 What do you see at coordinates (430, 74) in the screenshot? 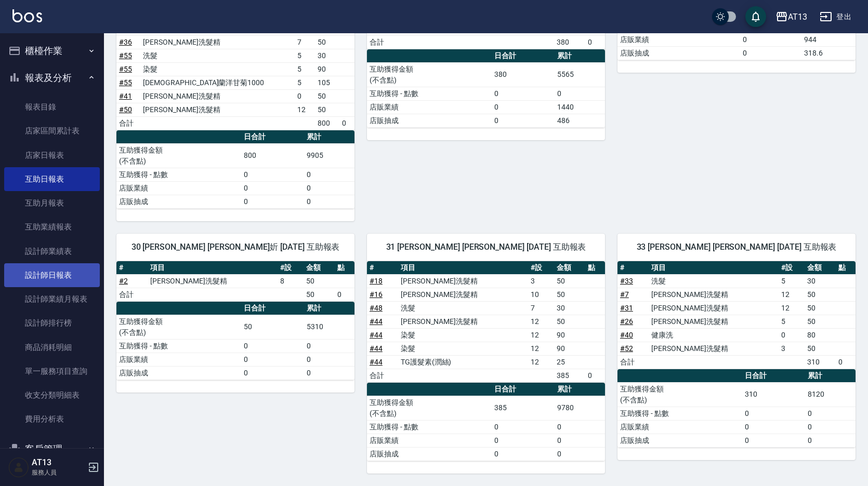
I see `td: 互助獲得金額 (不含點)` at bounding box center [430, 74].